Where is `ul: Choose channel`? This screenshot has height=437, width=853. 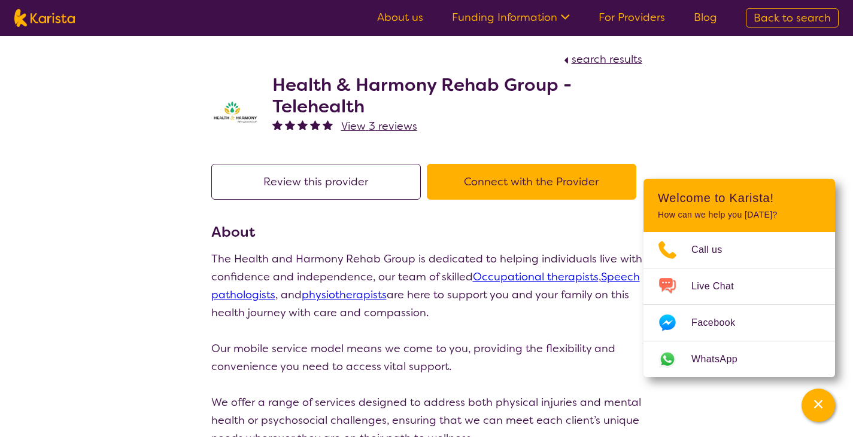 ul: Choose channel is located at coordinates (739, 305).